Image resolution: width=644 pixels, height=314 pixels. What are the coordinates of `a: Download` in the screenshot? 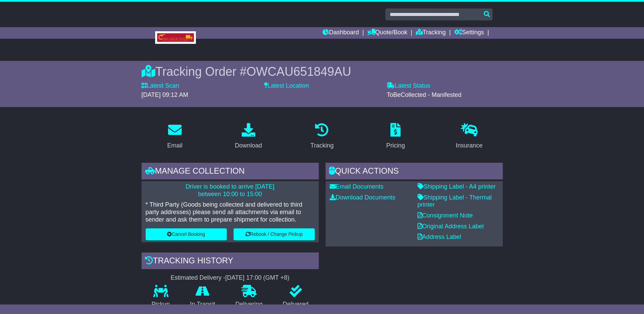 It's located at (248, 136).